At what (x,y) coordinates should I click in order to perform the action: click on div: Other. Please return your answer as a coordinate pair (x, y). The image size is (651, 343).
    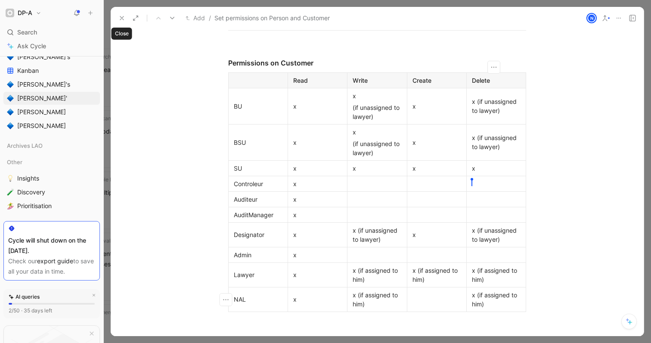
    Looking at the image, I should click on (52, 162).